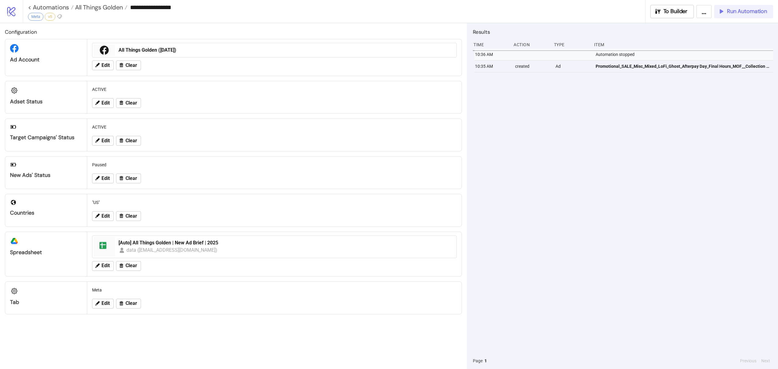 The height and width of the screenshot is (369, 778). I want to click on div: v5, so click(50, 17).